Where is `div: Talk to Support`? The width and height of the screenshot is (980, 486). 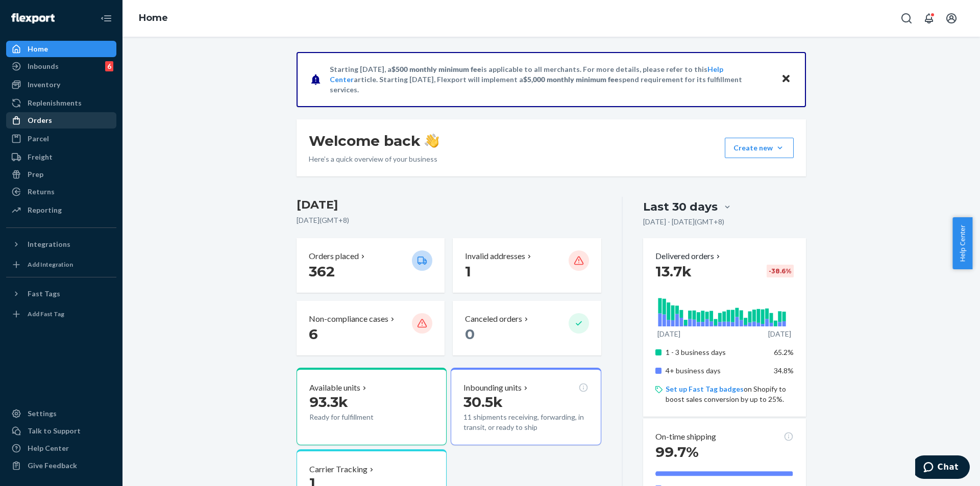
div: Talk to Support is located at coordinates (54, 431).